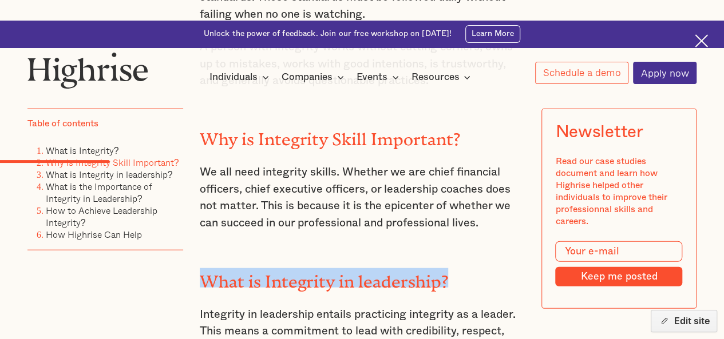 The height and width of the screenshot is (339, 724). What do you see at coordinates (665, 73) in the screenshot?
I see `a: Apply now` at bounding box center [665, 73].